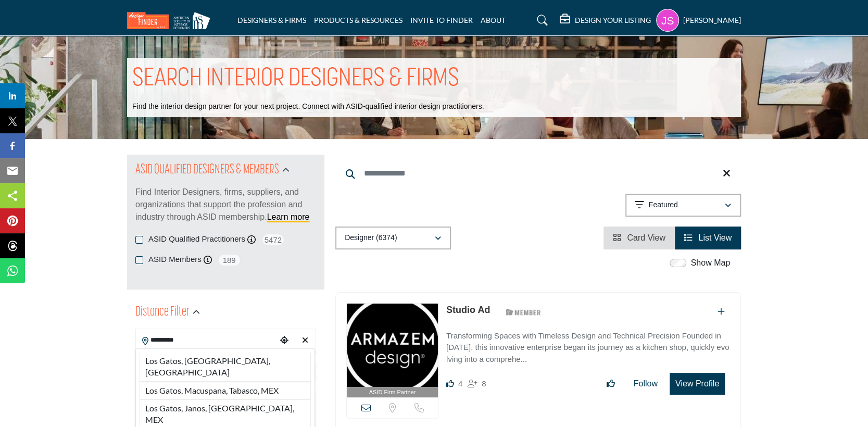 The image size is (868, 427). Describe the element at coordinates (284, 340) in the screenshot. I see `div: Choose your current location` at that location.